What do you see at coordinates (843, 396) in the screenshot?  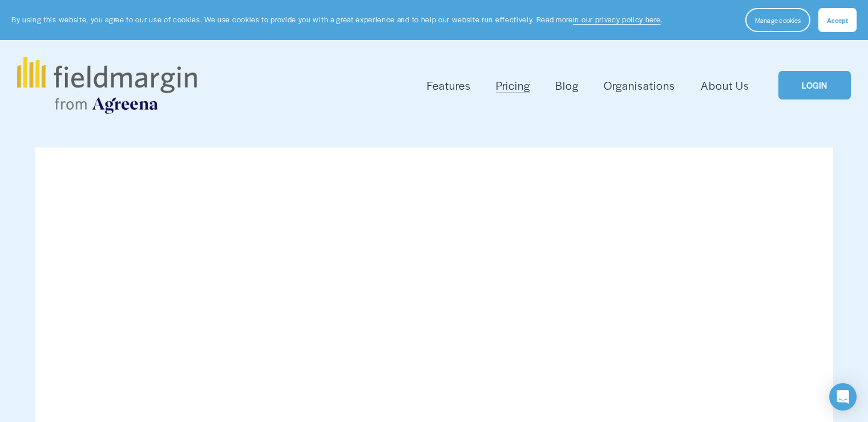 I see `div: Open Intercom Messenger` at bounding box center [843, 396].